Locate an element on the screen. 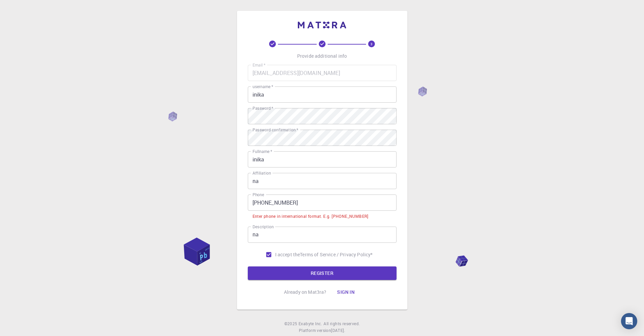 The width and height of the screenshot is (644, 336). label: Password confirmation is located at coordinates (275, 130).